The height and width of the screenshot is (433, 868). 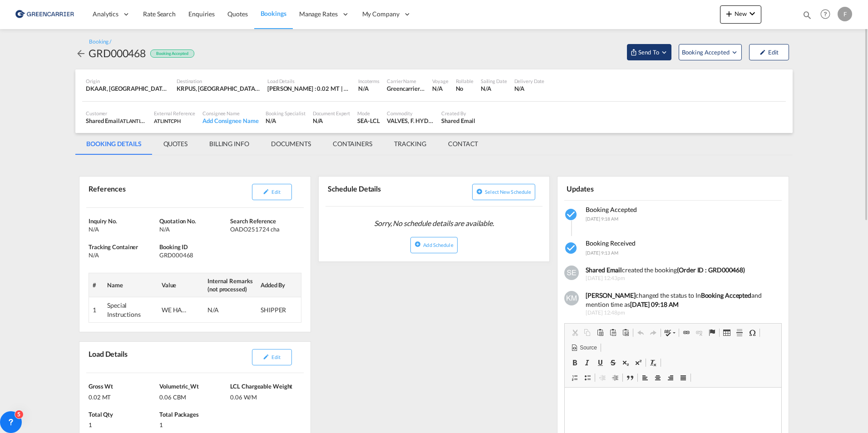 What do you see at coordinates (458, 113) in the screenshot?
I see `div: Created By` at bounding box center [458, 113].